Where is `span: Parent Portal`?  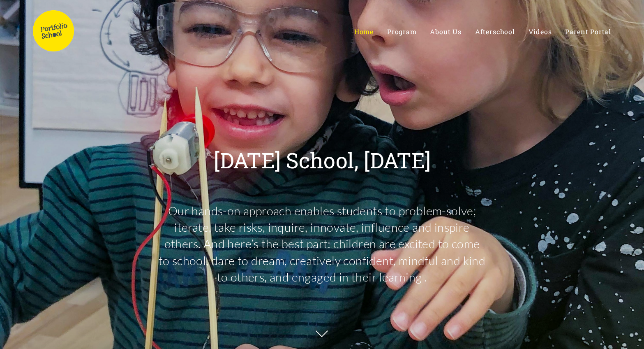
span: Parent Portal is located at coordinates (588, 31).